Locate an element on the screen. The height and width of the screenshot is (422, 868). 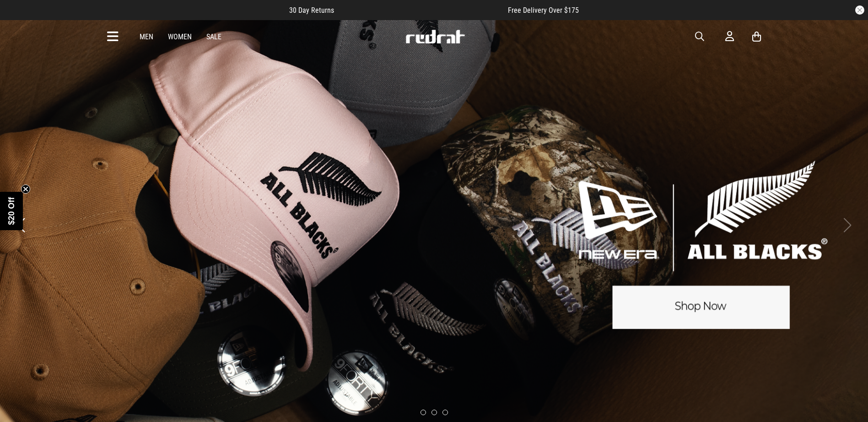
button: Close teaser is located at coordinates (26, 190).